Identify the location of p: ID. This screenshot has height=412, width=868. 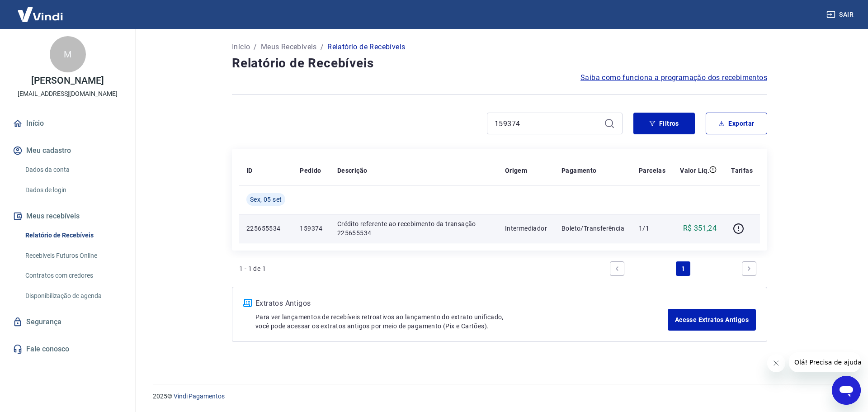
(249, 171).